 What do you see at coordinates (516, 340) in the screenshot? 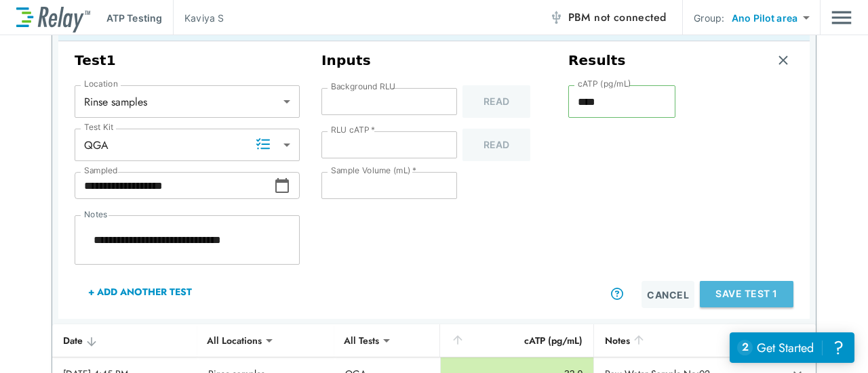
I see `div: cATP (pg/mL)` at bounding box center [516, 340].